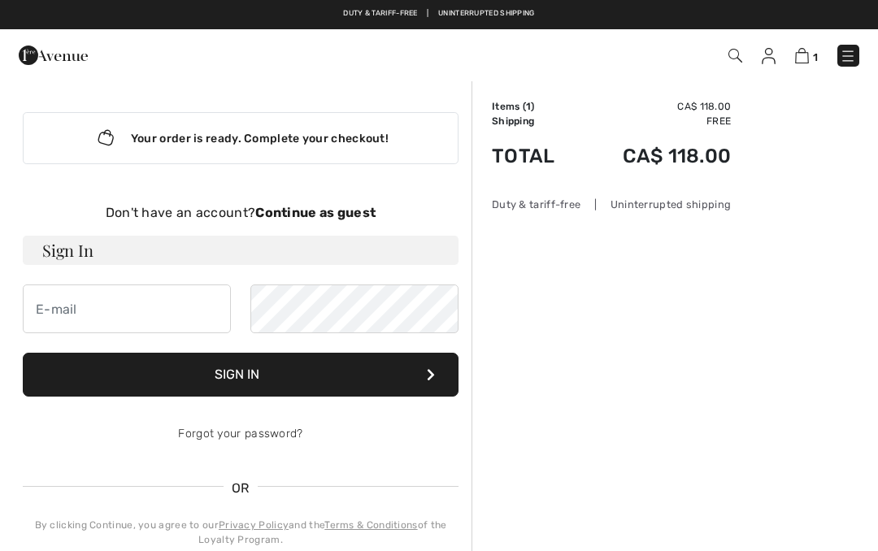 This screenshot has width=878, height=551. I want to click on h3: Sign In, so click(241, 251).